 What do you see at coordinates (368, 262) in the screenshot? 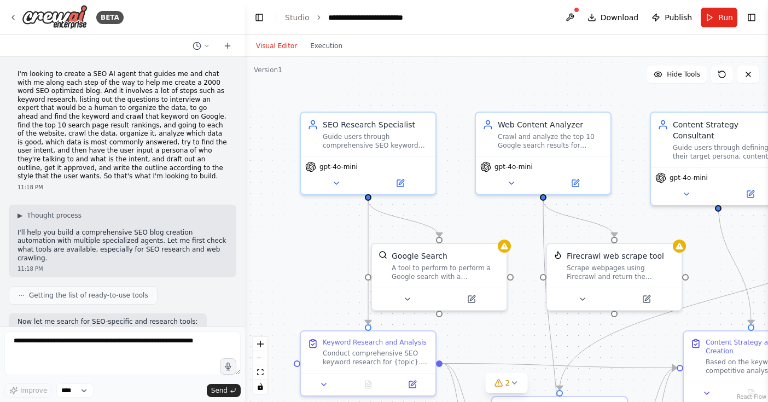
I see `g: Edge from 769e3e52-9b92-41d4-97c9-2a49aae761b2 to b38077f7-9f39-4349-9a92-7dc73eb6056b` at bounding box center [368, 262].